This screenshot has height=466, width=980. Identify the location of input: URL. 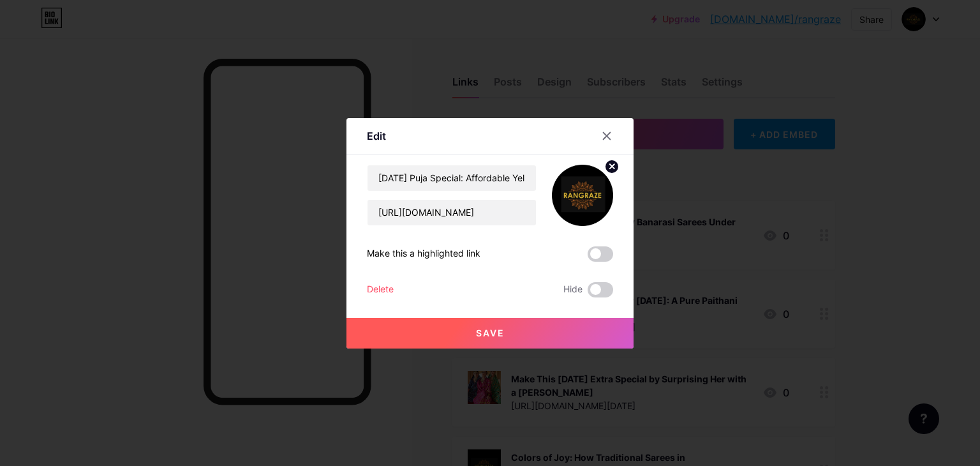
(452, 213).